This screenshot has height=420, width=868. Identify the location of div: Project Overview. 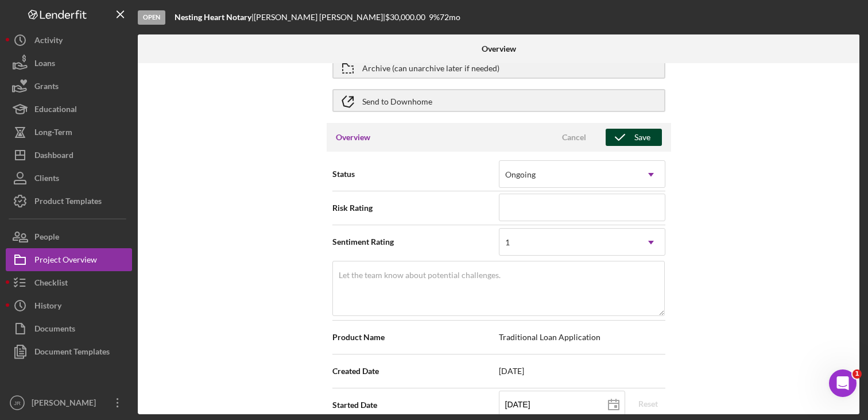
(65, 261).